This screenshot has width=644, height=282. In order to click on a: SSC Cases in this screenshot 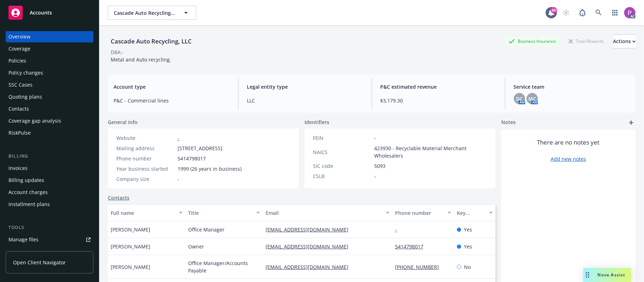, I will do `click(50, 85)`.